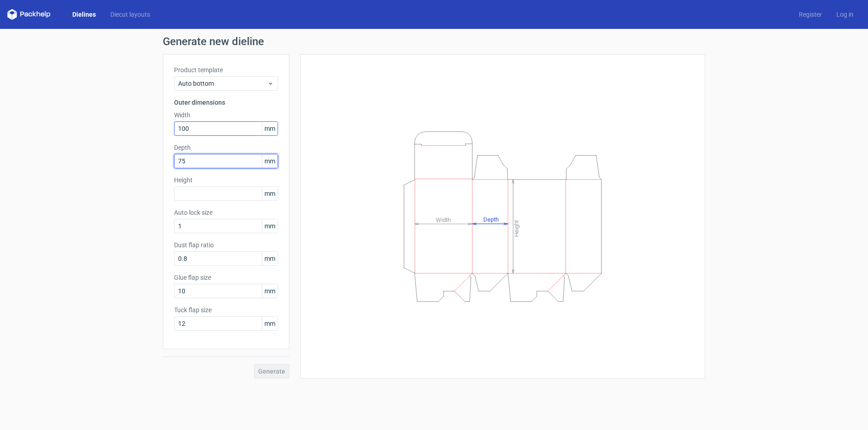 The width and height of the screenshot is (868, 430). Describe the element at coordinates (130, 15) in the screenshot. I see `a: Diecut layouts` at that location.